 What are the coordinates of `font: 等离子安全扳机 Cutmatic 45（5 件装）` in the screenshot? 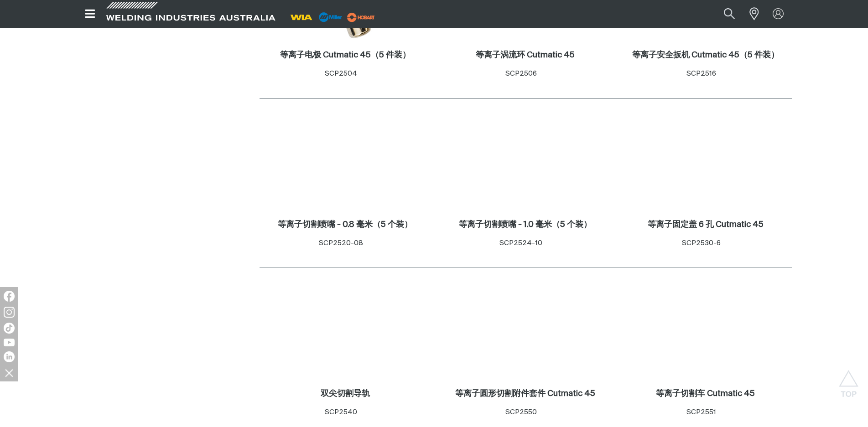 It's located at (706, 55).